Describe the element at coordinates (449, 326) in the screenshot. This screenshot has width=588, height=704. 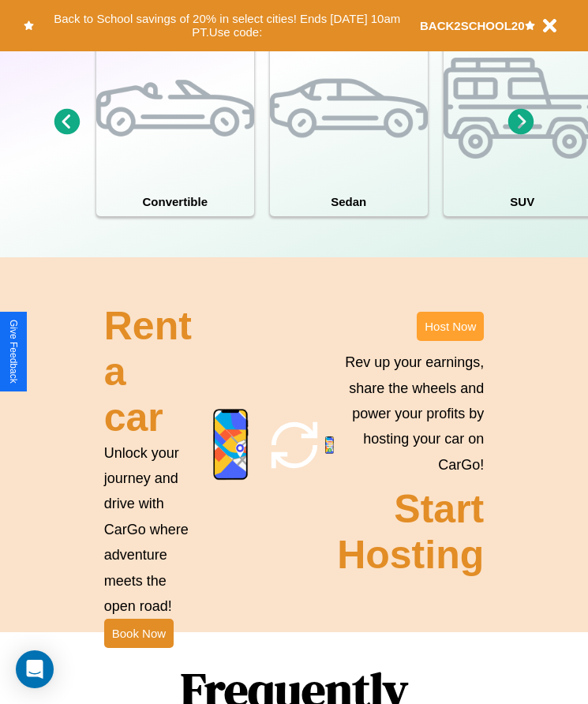
I see `button: Host Now` at that location.